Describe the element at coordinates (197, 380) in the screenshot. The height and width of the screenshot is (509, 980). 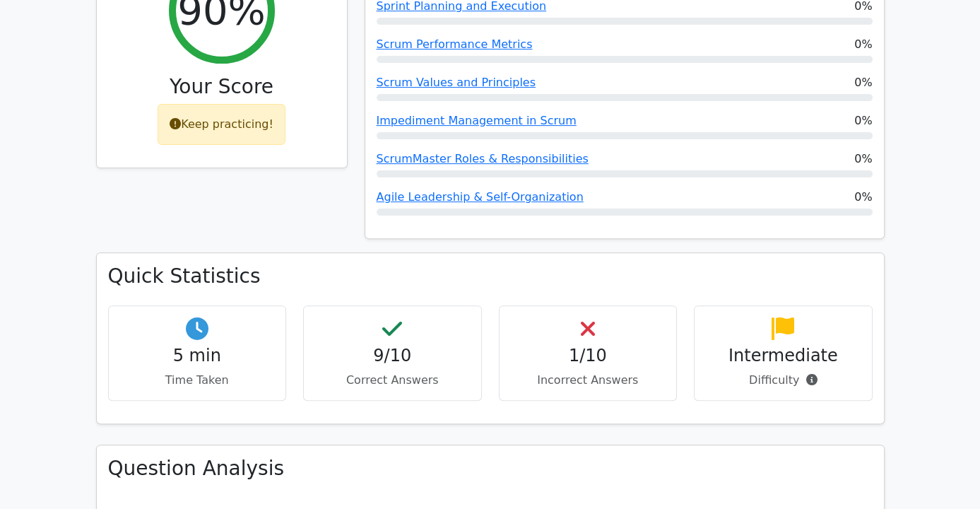
I see `p: Time Taken` at that location.